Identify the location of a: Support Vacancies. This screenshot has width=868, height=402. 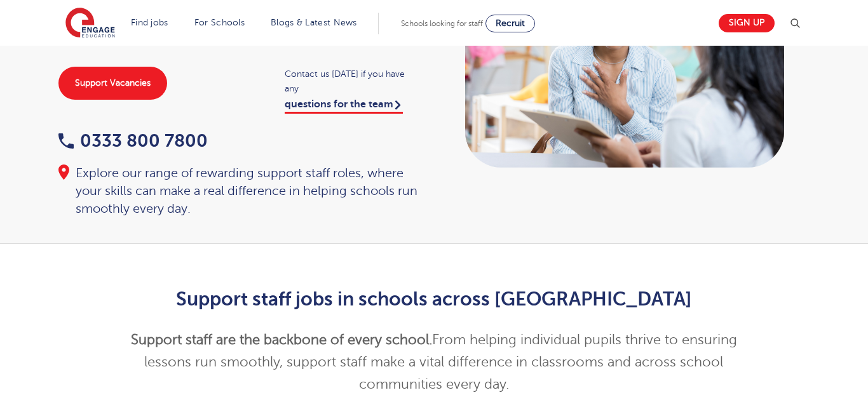
(112, 83).